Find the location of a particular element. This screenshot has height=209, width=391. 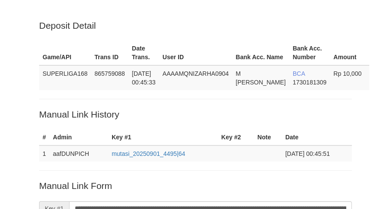

th: Game/API is located at coordinates (65, 53).